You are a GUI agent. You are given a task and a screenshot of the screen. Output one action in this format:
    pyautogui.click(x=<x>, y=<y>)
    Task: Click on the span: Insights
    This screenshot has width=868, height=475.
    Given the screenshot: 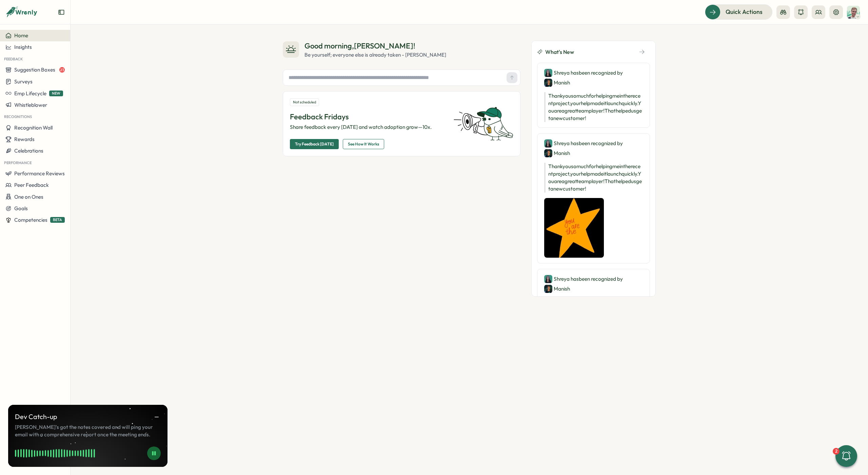 What is the action you would take?
    pyautogui.click(x=23, y=47)
    